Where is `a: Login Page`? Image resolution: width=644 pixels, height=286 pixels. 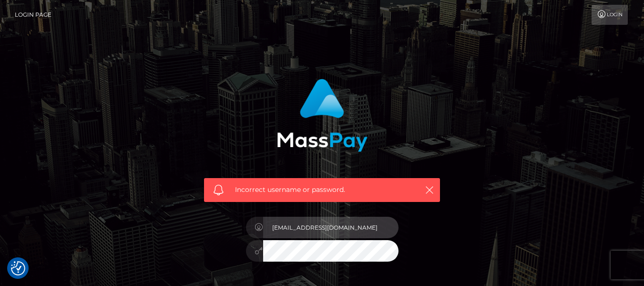
a: Login Page is located at coordinates (33, 15).